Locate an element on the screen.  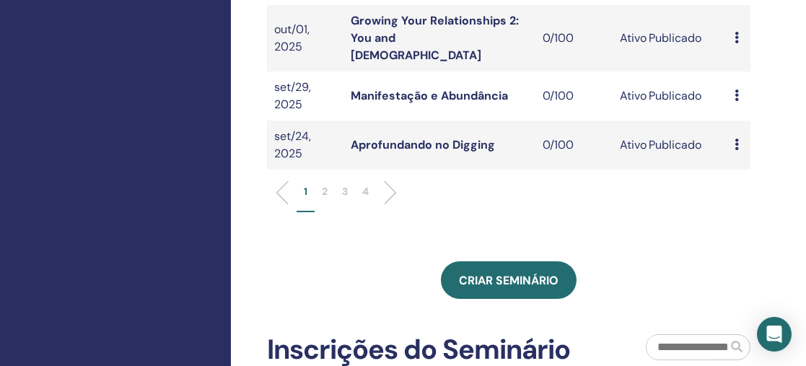
p: 4 is located at coordinates (365, 191).